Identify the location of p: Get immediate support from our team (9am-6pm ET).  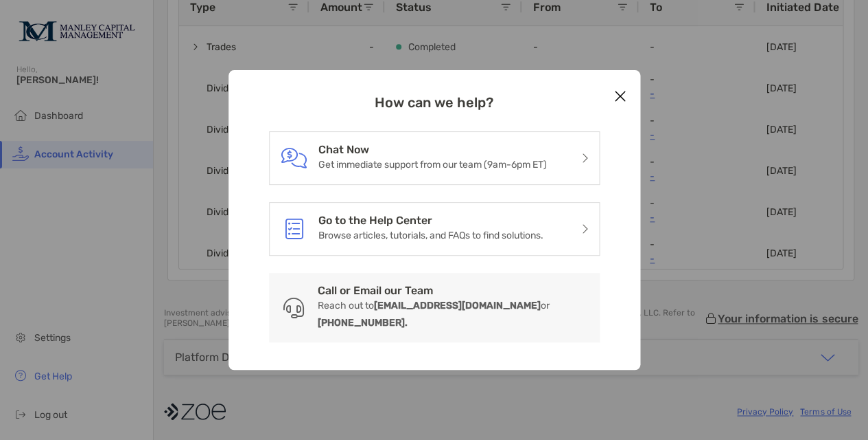
(432, 164).